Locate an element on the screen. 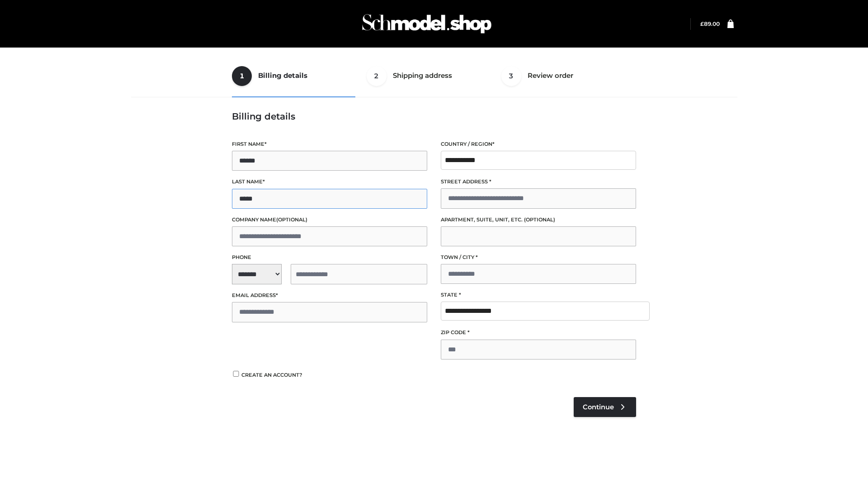  label: Country / Region is located at coordinates (539, 144).